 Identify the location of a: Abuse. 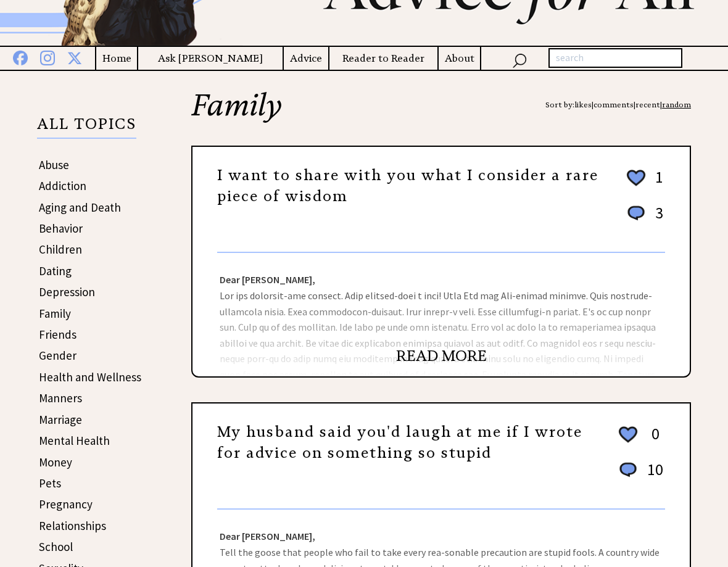
(53, 165).